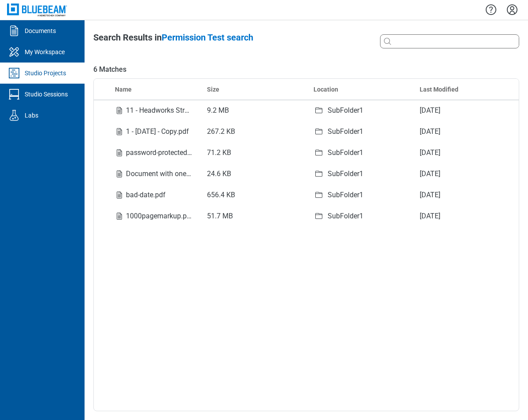 The width and height of the screenshot is (528, 420). What do you see at coordinates (44, 52) in the screenshot?
I see `div: My Workspace` at bounding box center [44, 52].